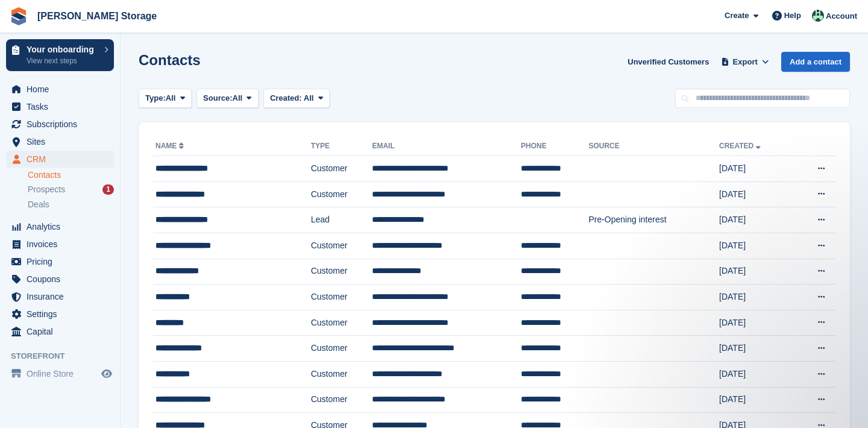 The image size is (868, 428). Describe the element at coordinates (818, 16) in the screenshot. I see `img: Nicholas Pain` at that location.